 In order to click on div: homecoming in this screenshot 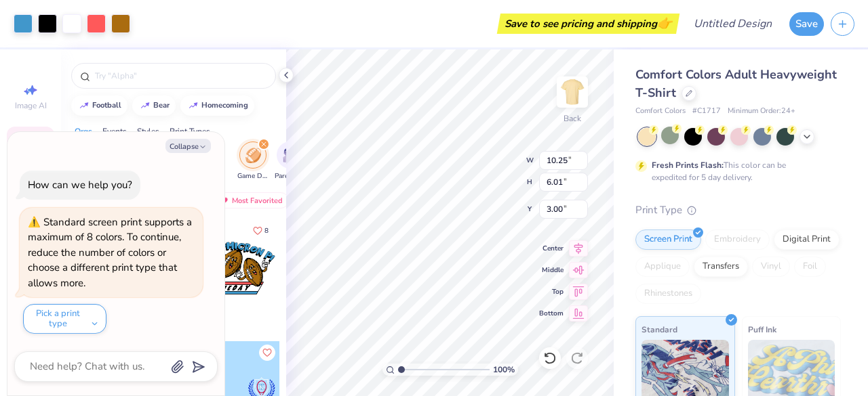, I will do `click(225, 105)`.